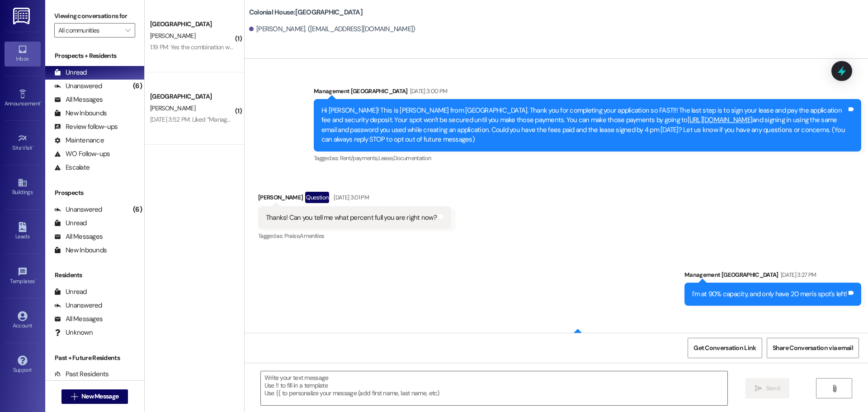 The image size is (868, 412). Describe the element at coordinates (312, 236) in the screenshot. I see `span: Amenities` at that location.